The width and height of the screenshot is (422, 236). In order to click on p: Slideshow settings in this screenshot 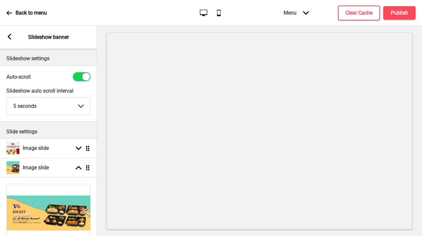, I will do `click(49, 59)`.